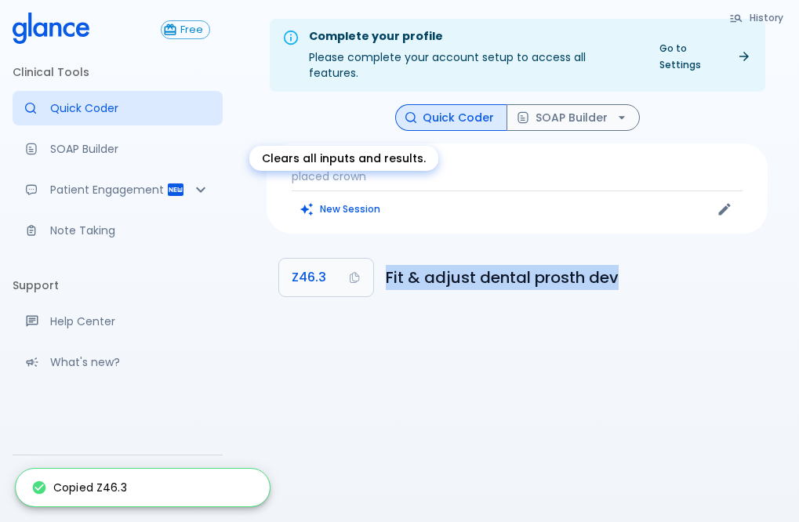 The height and width of the screenshot is (522, 799). Describe the element at coordinates (130, 149) in the screenshot. I see `p: SOAP Builder` at that location.